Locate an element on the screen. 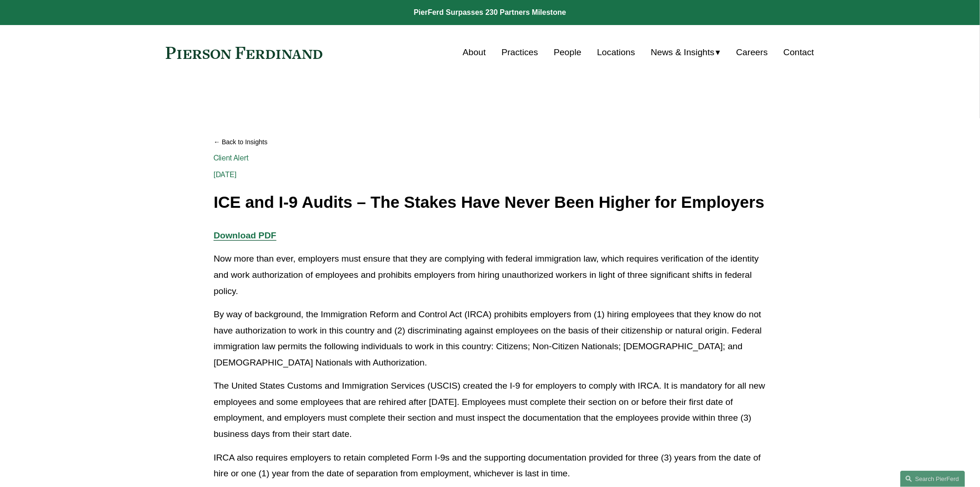 This screenshot has height=487, width=980. a: Locations is located at coordinates (616, 52).